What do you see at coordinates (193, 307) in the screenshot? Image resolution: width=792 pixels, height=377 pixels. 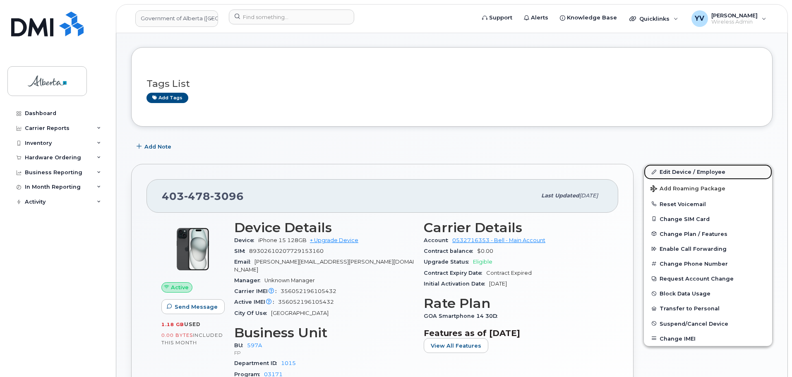 I see `button: Send Message` at bounding box center [193, 307].